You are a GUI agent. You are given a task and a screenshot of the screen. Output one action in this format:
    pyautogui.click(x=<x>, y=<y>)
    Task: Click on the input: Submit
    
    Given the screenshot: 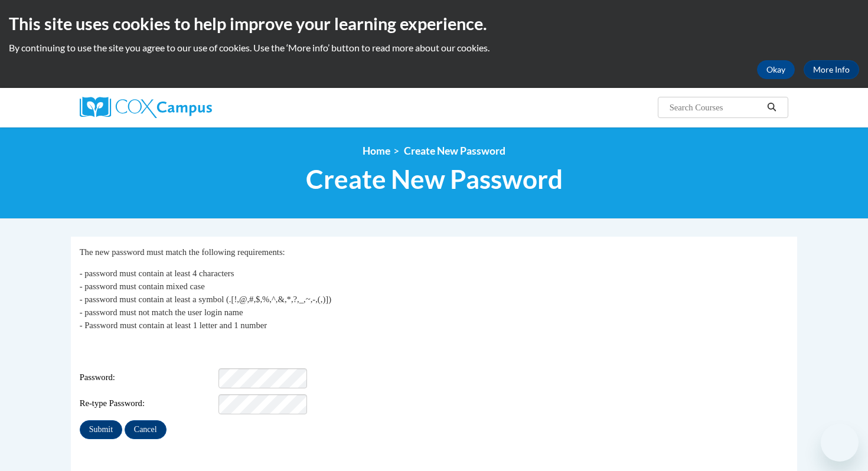 What is the action you would take?
    pyautogui.click(x=101, y=430)
    